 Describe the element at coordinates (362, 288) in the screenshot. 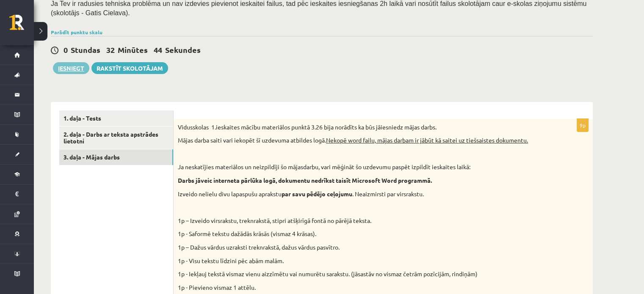

I see `p: 1p - Pievieno vismaz 1 attēlu.` at that location.